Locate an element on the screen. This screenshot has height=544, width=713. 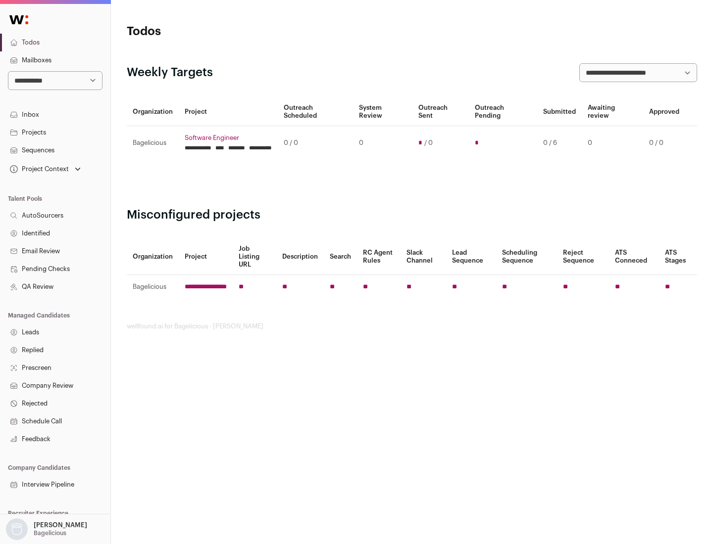
p: Bagelicious is located at coordinates (50, 533).